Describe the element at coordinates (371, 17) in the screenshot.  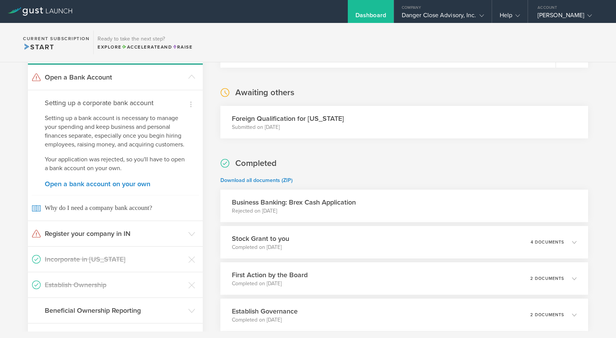
I see `div: Dashboard` at that location.